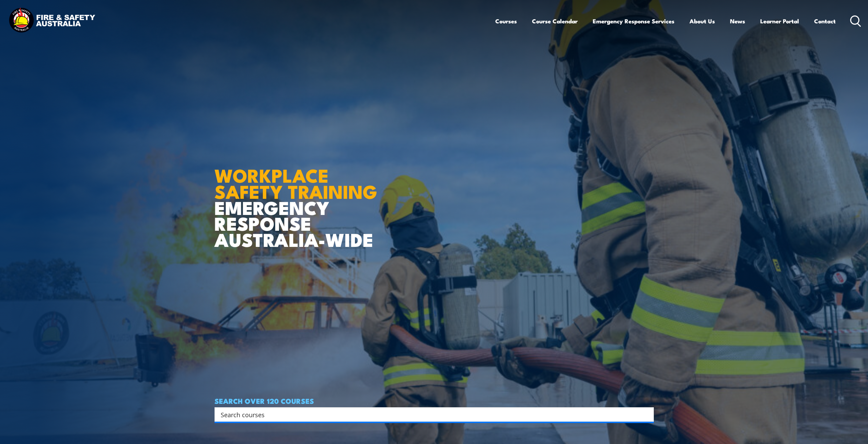 Image resolution: width=868 pixels, height=444 pixels. What do you see at coordinates (647, 415) in the screenshot?
I see `button: Search magnifier button` at bounding box center [647, 415].